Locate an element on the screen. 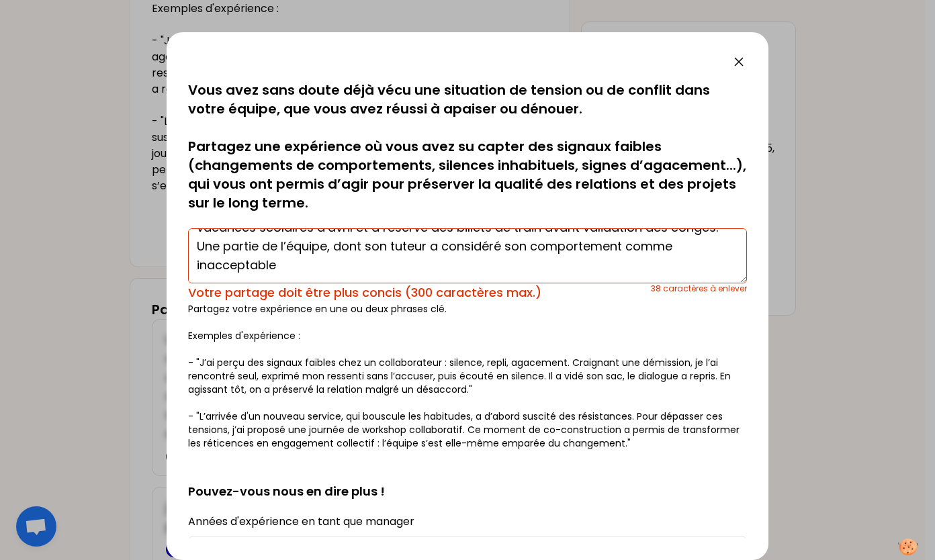 The height and width of the screenshot is (560, 935). h2: Pouvez-vous nous en dire plus ! is located at coordinates (468, 480).